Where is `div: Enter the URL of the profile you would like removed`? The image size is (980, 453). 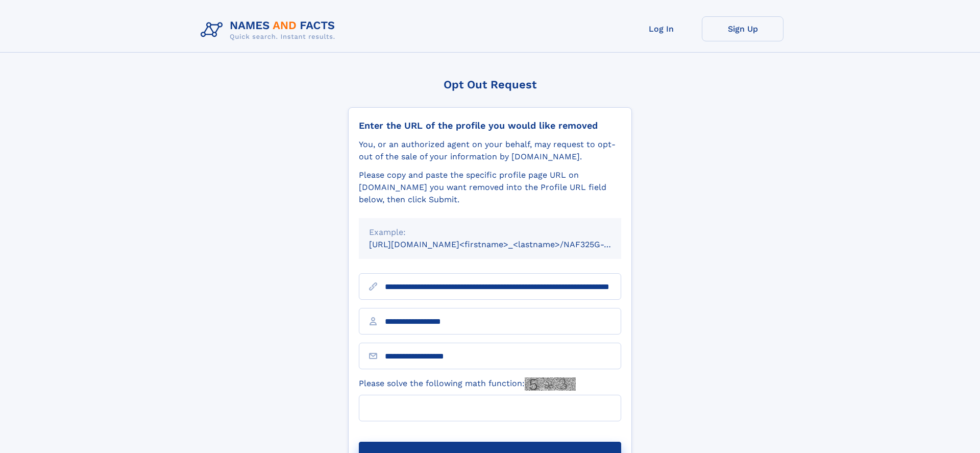
div: Enter the URL of the profile you would like removed is located at coordinates (490, 126).